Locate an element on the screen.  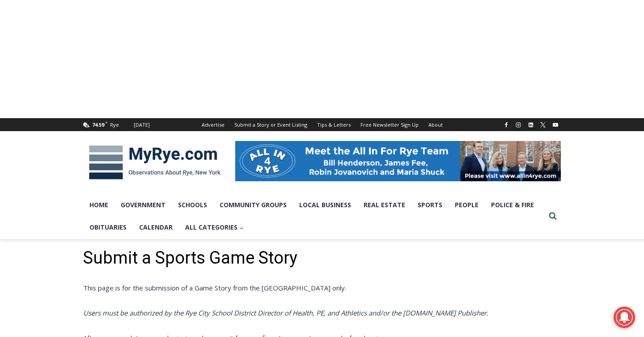
a: Obituaries is located at coordinates (108, 227).